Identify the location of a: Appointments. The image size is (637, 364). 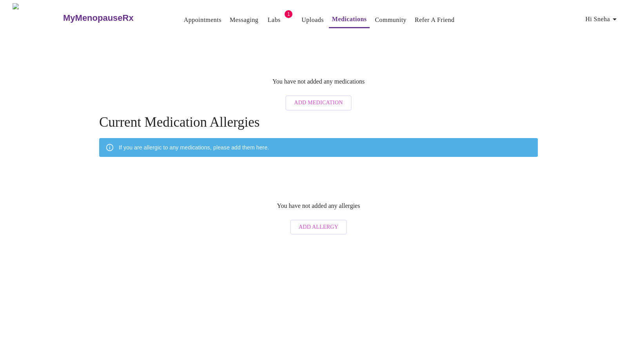
(203, 20).